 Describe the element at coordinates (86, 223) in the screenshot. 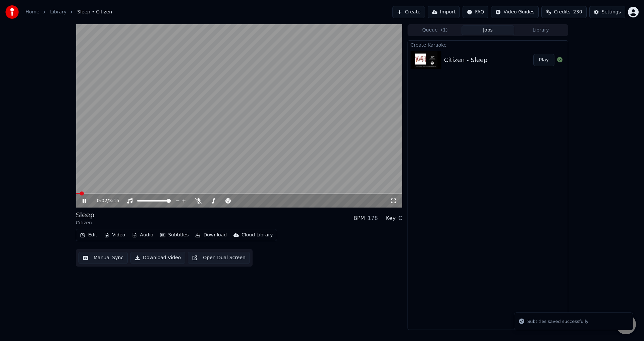

I see `div: Citizen` at that location.